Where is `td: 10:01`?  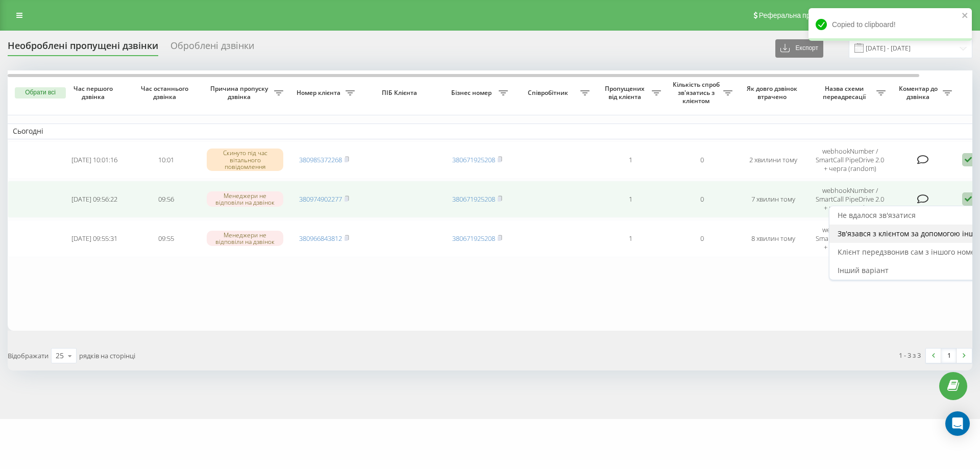
td: 10:01 is located at coordinates (166, 160).